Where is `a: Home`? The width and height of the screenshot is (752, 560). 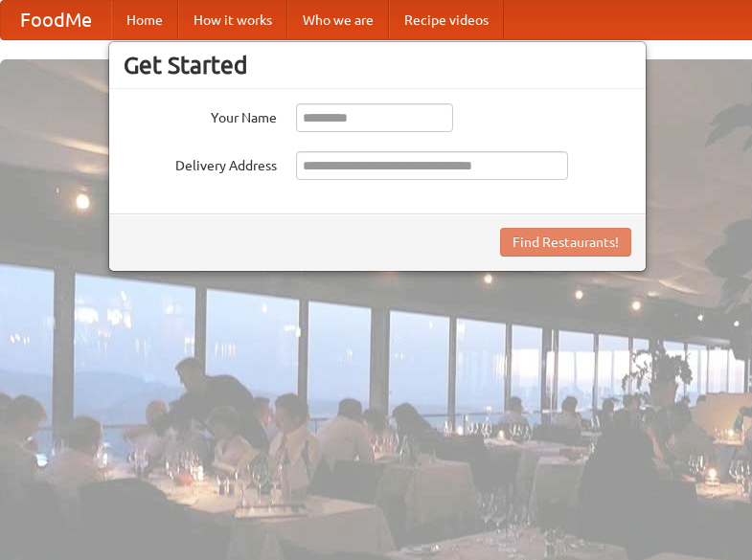 a: Home is located at coordinates (145, 21).